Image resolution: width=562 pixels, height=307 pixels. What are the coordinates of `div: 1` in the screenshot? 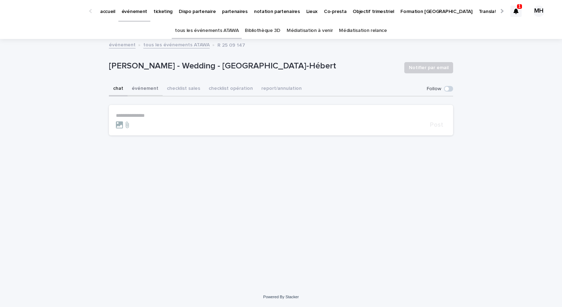 It's located at (516, 11).